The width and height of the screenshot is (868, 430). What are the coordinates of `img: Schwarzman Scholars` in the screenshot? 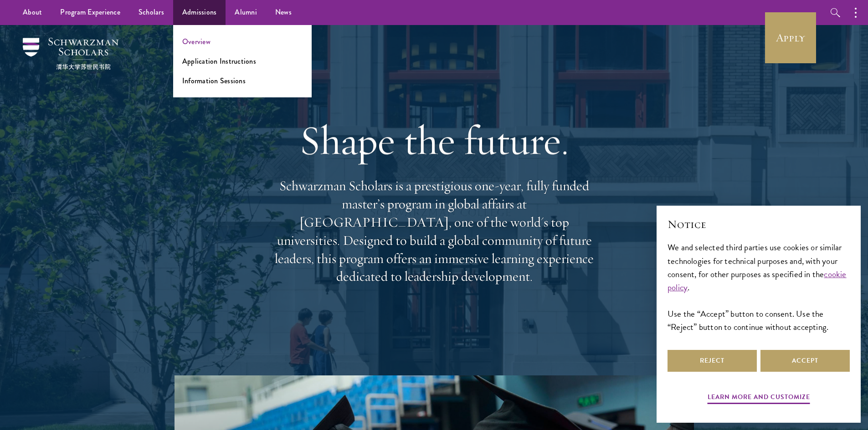 It's located at (71, 54).